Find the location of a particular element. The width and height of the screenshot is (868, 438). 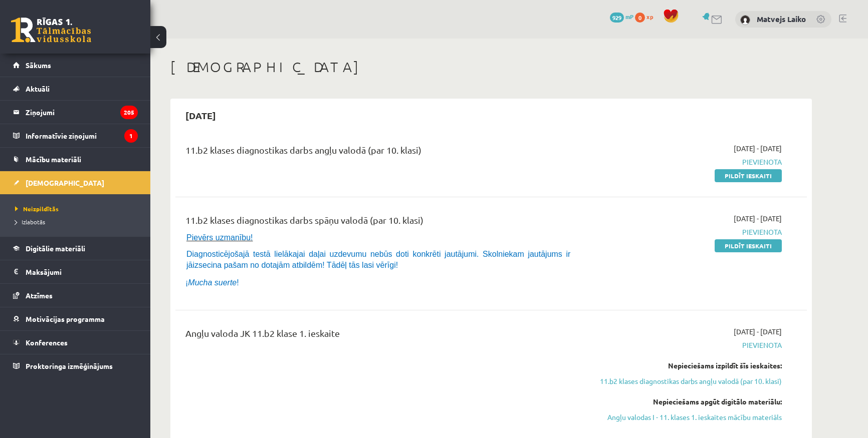

span: 929 is located at coordinates (617, 17).